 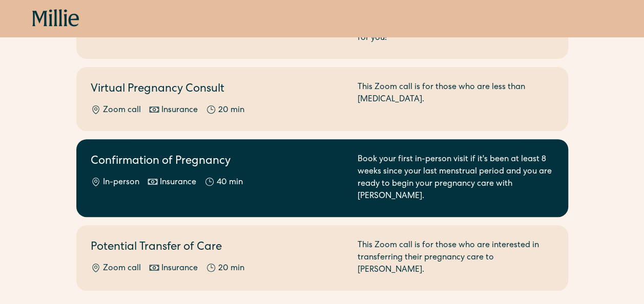 I want to click on a: Potential Transfer of CareZoom callInsurance20 minThis Zoom call is for those who are interested ..., so click(x=322, y=258).